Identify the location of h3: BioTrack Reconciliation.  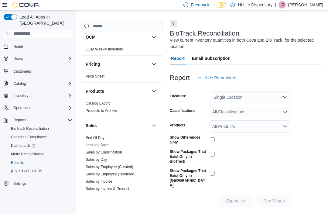
(204, 34).